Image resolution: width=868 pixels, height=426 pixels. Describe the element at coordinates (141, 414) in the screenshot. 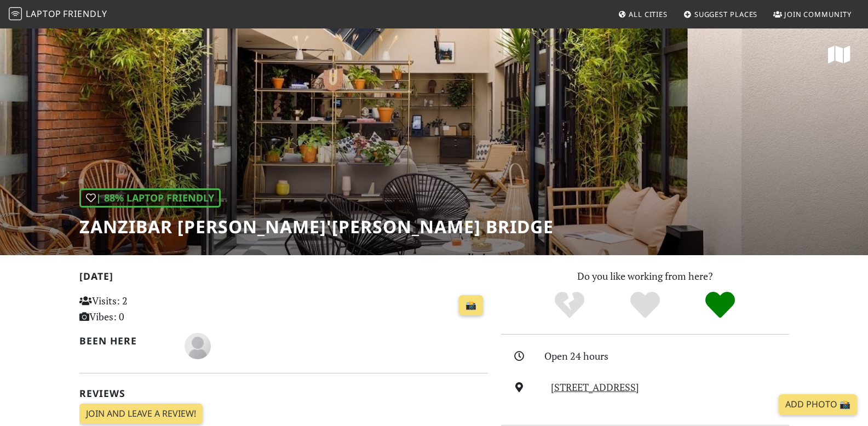

I see `a: Join and leave a review!` at that location.